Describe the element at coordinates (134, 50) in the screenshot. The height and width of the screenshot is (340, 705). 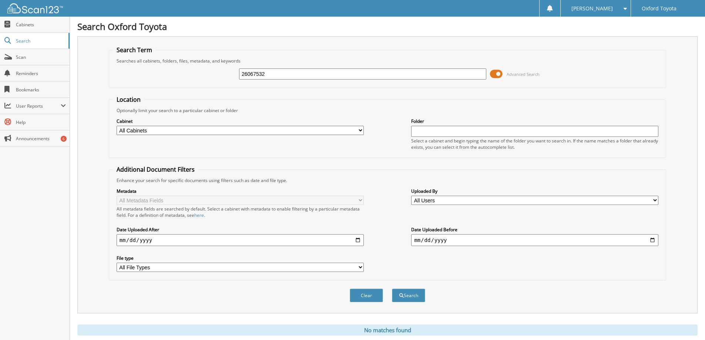
I see `legend: Search Term` at that location.